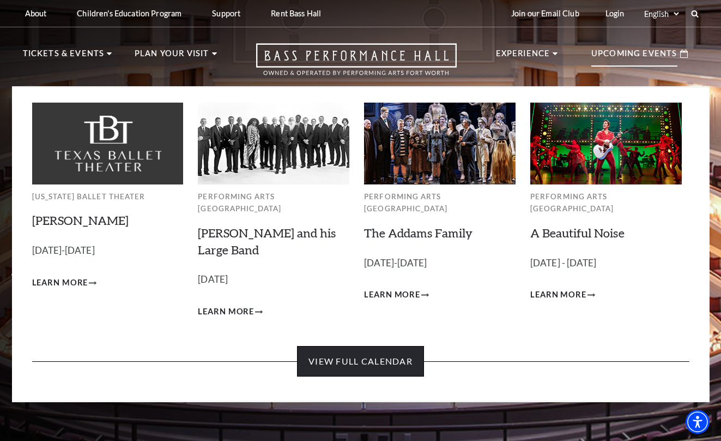  I want to click on div: Accessibility Menu, so click(698, 421).